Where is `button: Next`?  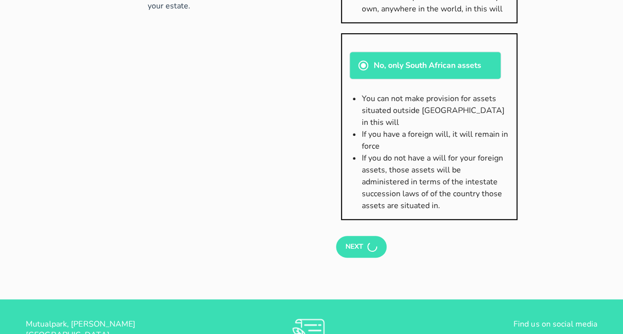 button: Next is located at coordinates (361, 247).